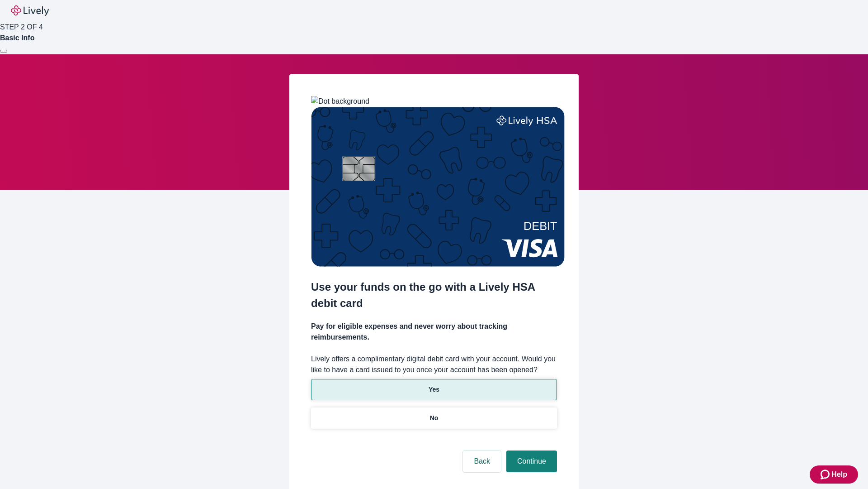  I want to click on img: Dot background, so click(340, 101).